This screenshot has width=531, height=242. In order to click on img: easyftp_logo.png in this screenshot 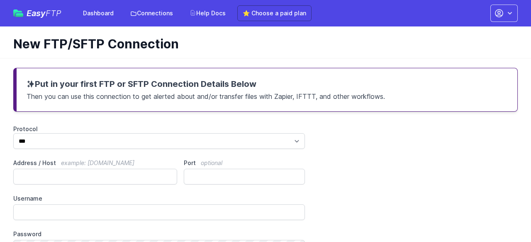, I will do `click(18, 13)`.